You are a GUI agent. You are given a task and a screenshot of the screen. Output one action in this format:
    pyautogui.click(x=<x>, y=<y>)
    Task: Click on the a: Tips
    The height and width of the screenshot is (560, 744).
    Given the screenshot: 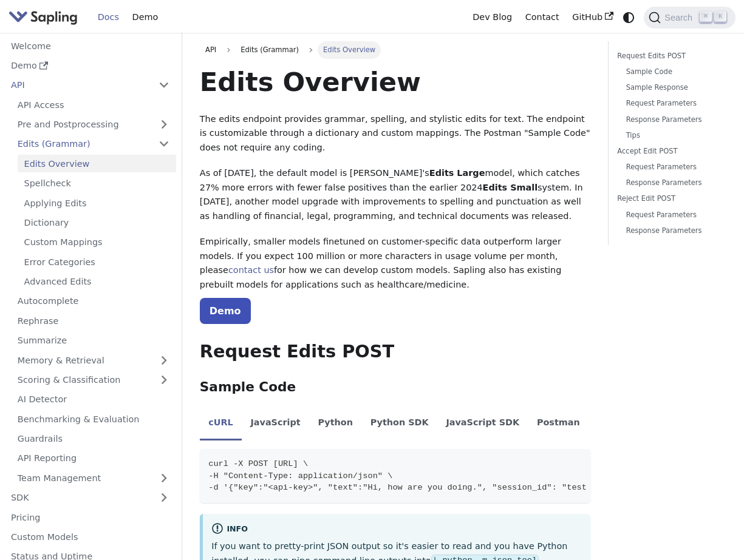 What is the action you would take?
    pyautogui.click(x=672, y=136)
    